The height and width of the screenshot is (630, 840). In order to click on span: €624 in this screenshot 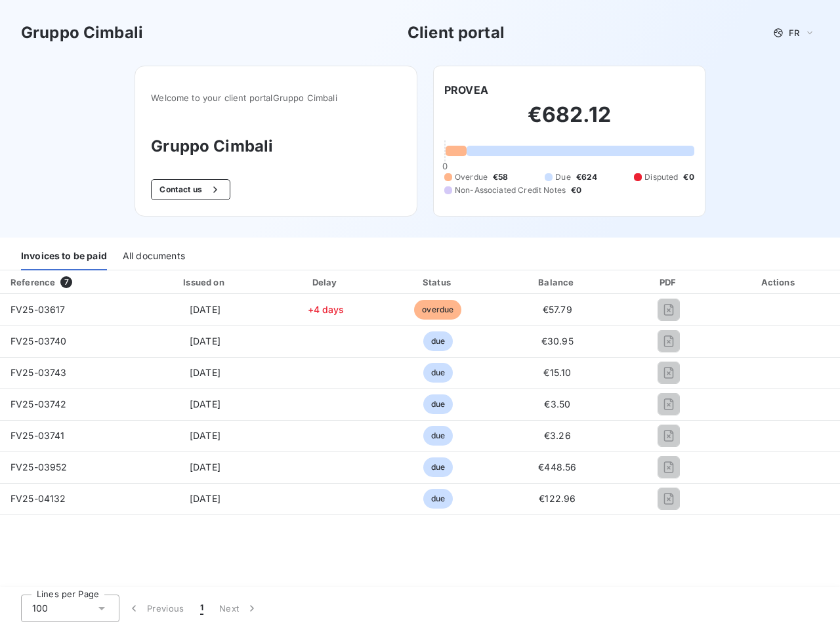, I will do `click(587, 177)`.